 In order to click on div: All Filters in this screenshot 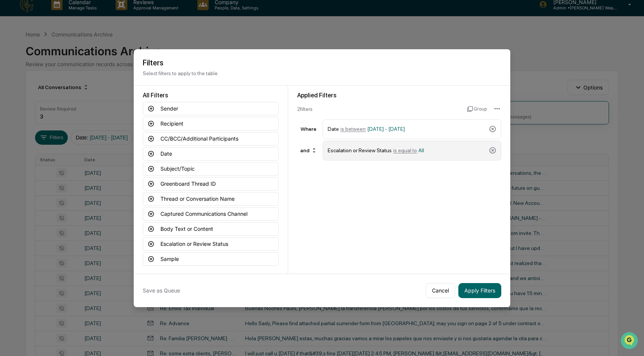, I will do `click(211, 95)`.